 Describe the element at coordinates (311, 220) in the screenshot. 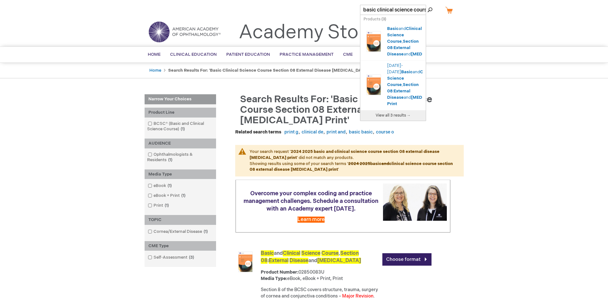

I see `span: Learn more` at that location.